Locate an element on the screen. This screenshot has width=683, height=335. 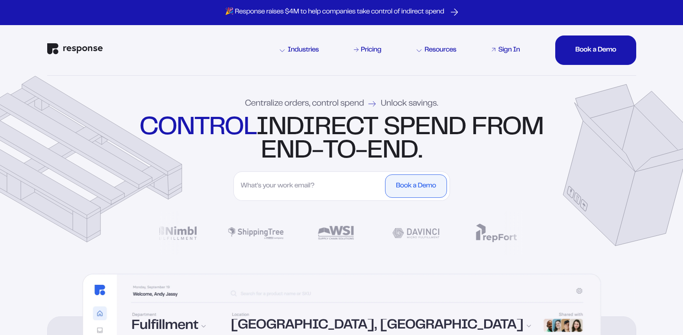
div: indirect spend from end-to-end. is located at coordinates (341, 140).